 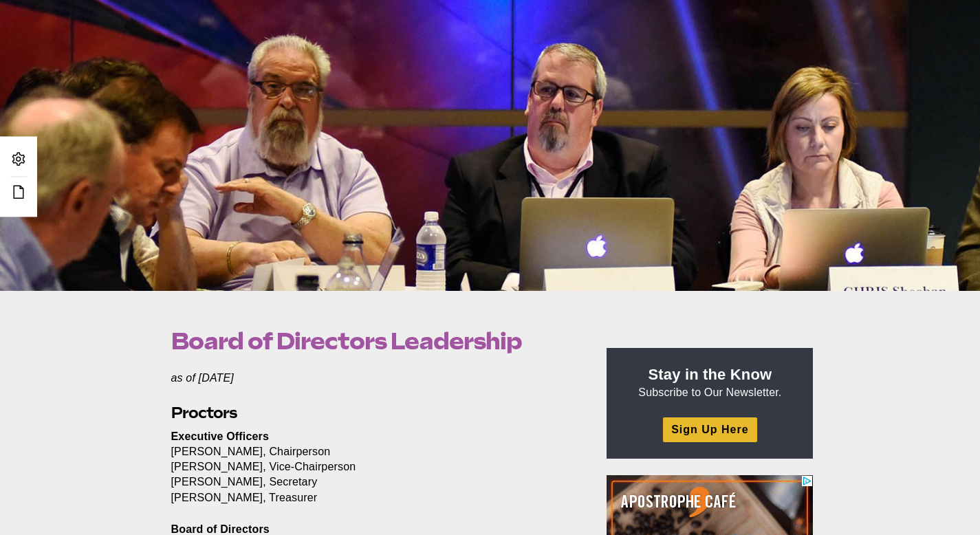 What do you see at coordinates (709, 430) in the screenshot?
I see `a: Sign Up Here` at bounding box center [709, 430].